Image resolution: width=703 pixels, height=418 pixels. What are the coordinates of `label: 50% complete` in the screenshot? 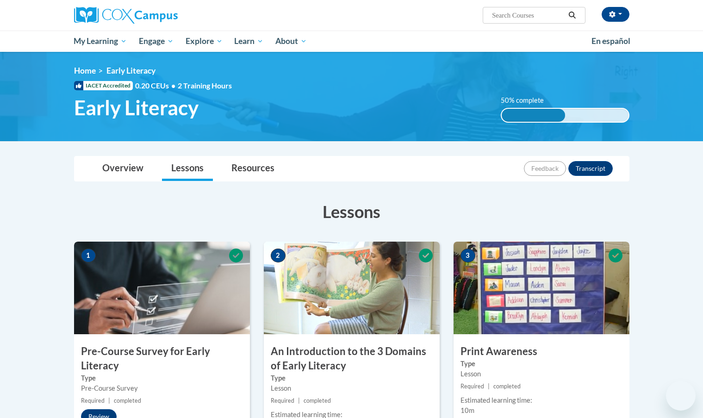 It's located at (527, 100).